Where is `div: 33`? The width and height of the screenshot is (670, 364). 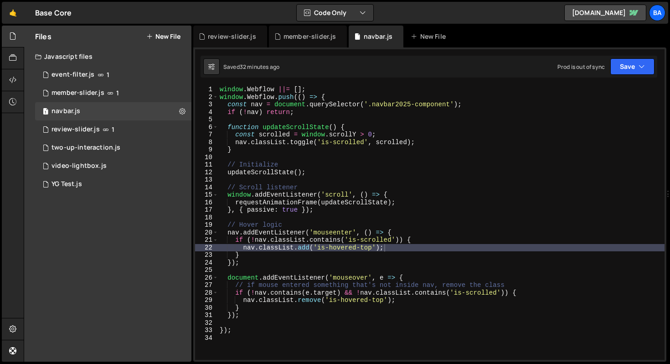 div: 33 is located at coordinates (206, 330).